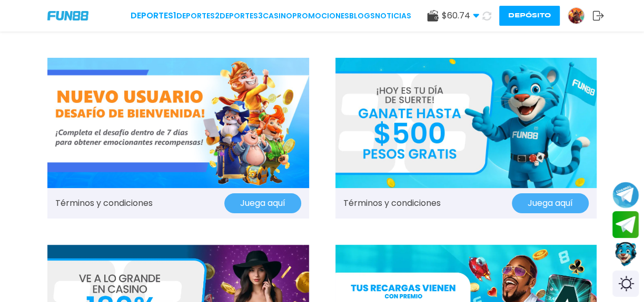 The width and height of the screenshot is (644, 302). Describe the element at coordinates (529, 16) in the screenshot. I see `button: Depósito` at that location.